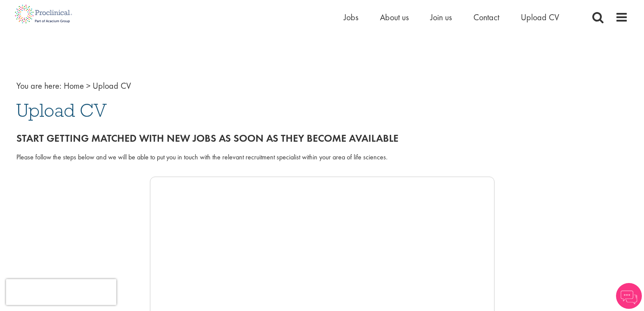 The image size is (644, 311). I want to click on a: About us, so click(395, 17).